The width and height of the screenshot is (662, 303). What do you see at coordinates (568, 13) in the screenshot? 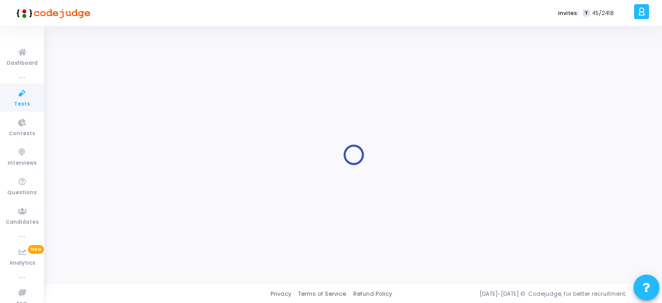
I see `label: Invites:` at bounding box center [568, 13].